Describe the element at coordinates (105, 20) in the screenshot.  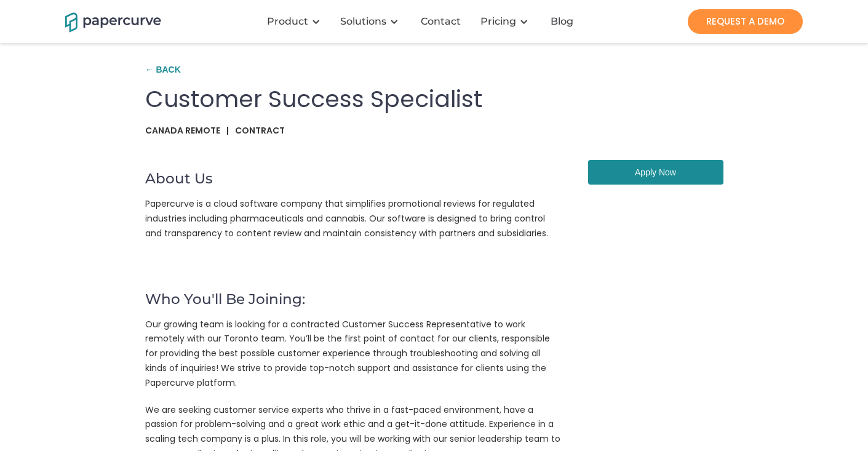
I see `a: home` at that location.